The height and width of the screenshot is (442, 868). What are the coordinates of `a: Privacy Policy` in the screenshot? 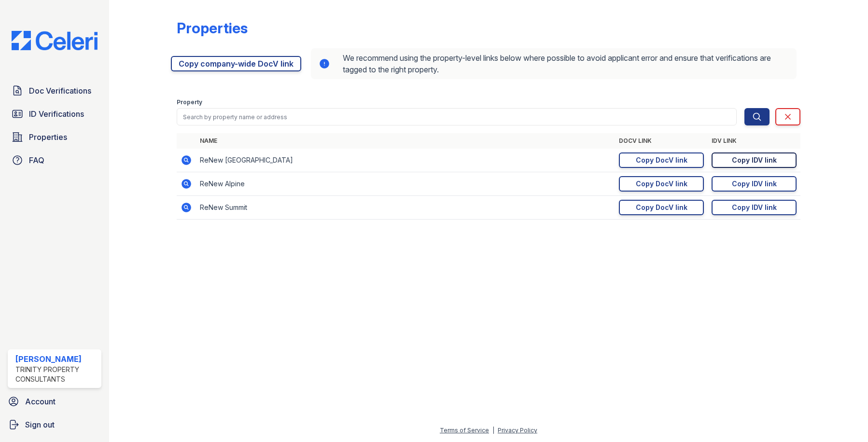 It's located at (518, 430).